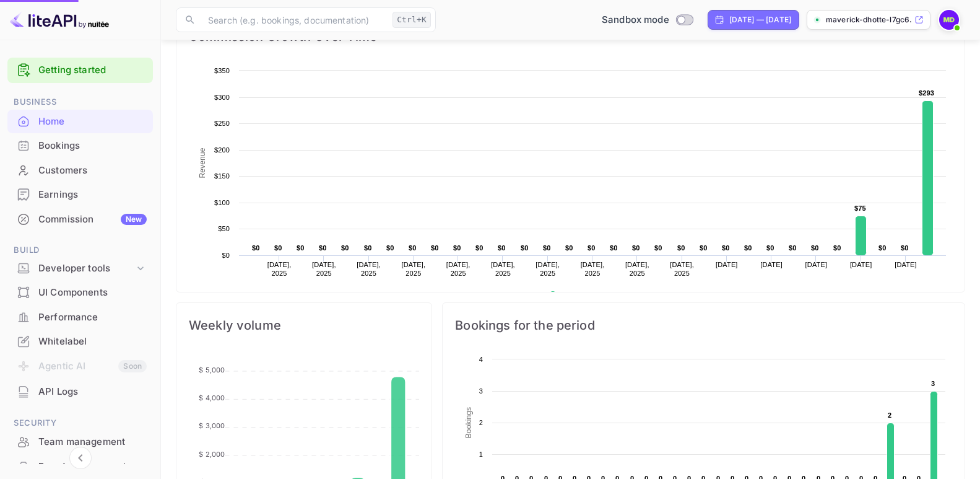  I want to click on text: $300, so click(222, 97).